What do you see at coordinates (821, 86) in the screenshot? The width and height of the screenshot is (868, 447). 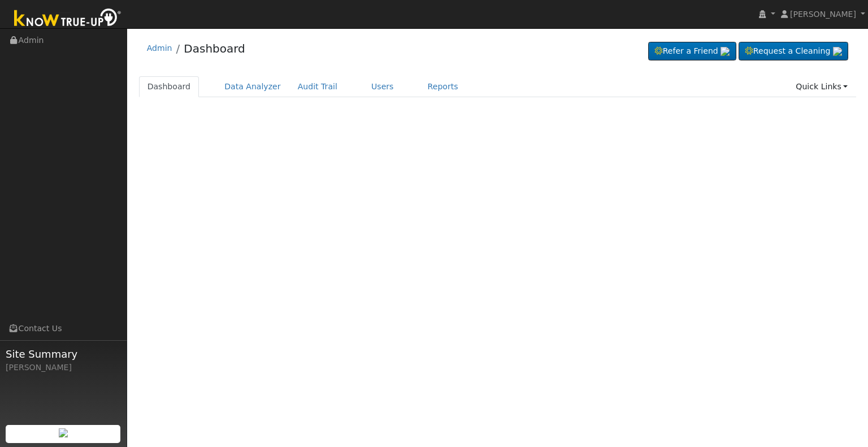 I see `a: Quick Links` at bounding box center [821, 86].